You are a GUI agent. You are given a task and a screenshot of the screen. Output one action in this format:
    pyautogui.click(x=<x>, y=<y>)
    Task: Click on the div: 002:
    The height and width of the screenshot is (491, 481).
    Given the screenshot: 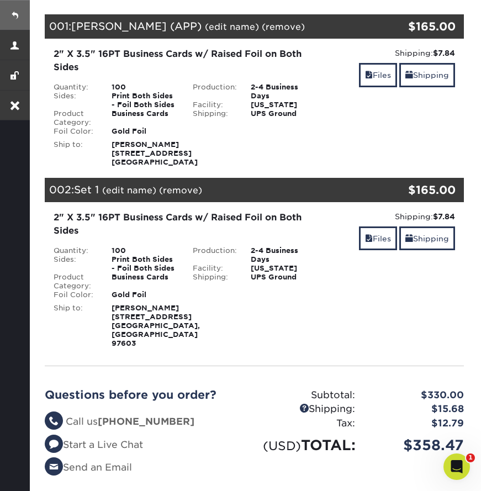 What is the action you would take?
    pyautogui.click(x=219, y=190)
    